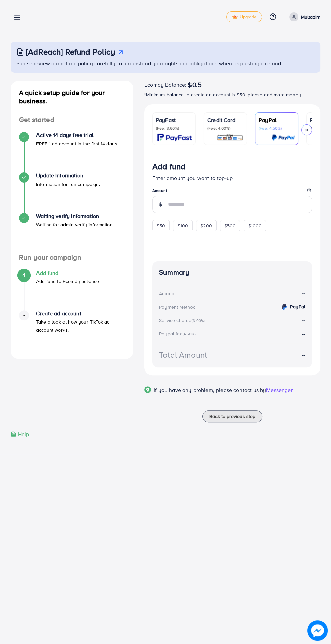 The image size is (331, 644). What do you see at coordinates (72, 152) in the screenshot?
I see `li: Active 14 days free trial` at bounding box center [72, 152].